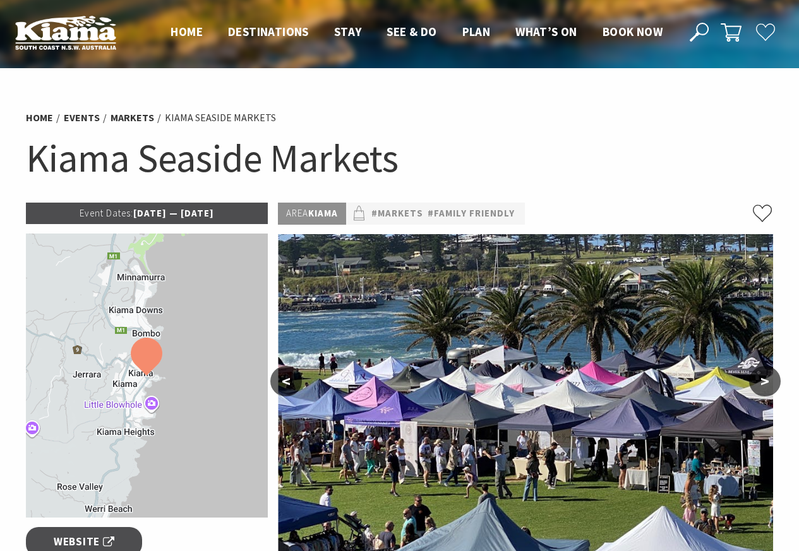  Describe the element at coordinates (268, 32) in the screenshot. I see `span: Destinations` at that location.